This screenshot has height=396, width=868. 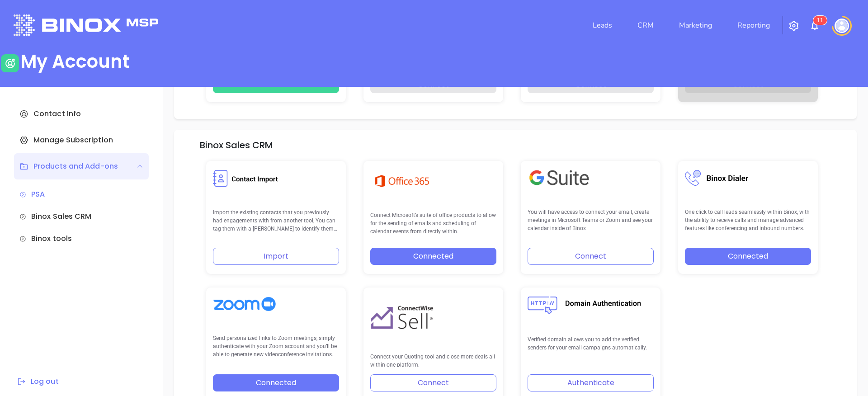 What do you see at coordinates (602, 25) in the screenshot?
I see `a: Leads` at bounding box center [602, 25].